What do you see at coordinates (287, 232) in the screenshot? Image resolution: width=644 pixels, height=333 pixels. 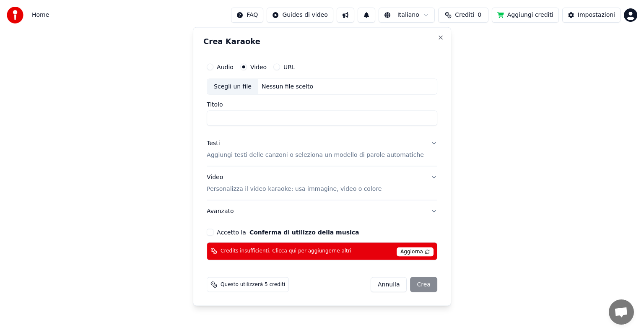 I see `label: Accetto la` at bounding box center [287, 232].